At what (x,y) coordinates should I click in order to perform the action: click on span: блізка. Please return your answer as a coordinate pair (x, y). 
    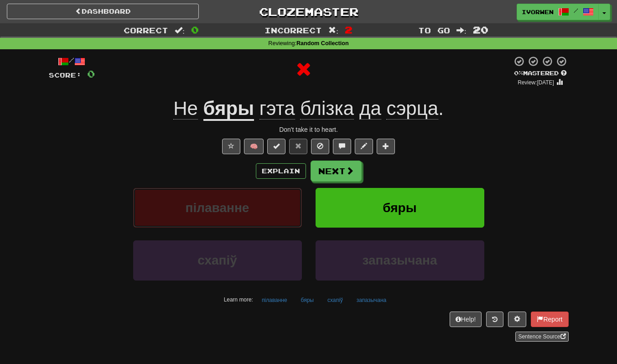
    Looking at the image, I should click on (327, 108).